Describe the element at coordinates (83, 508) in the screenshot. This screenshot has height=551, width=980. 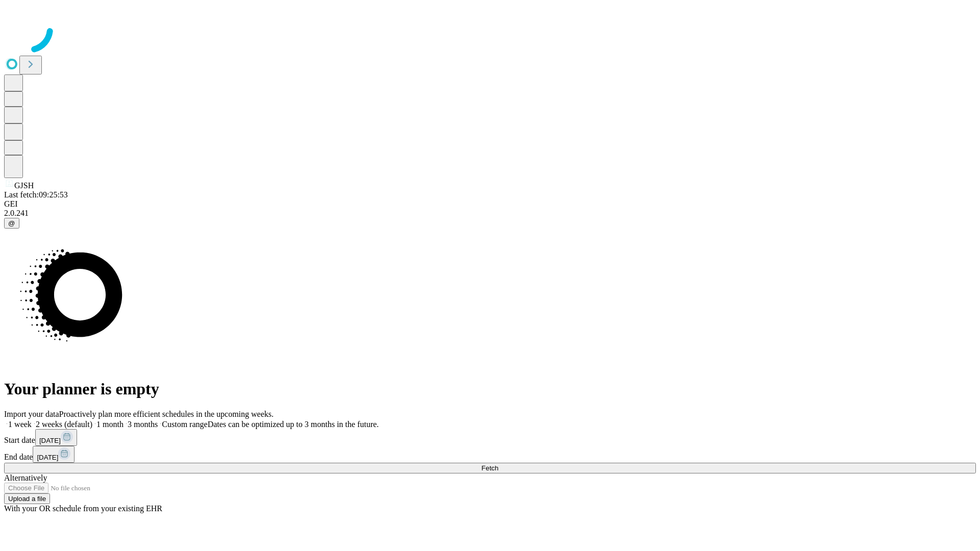
I see `span: With your OR schedule from your existing EHR` at that location.